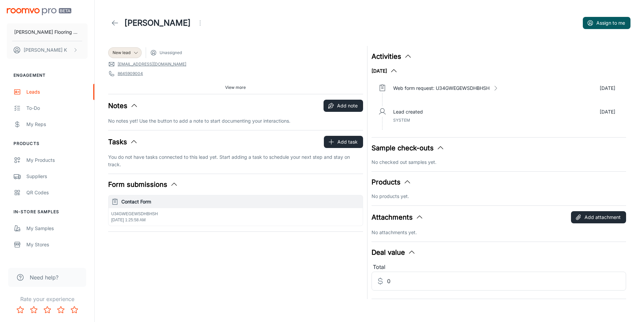 Image resolution: width=644 pixels, height=322 pixels. I want to click on p: No products yet., so click(499, 196).